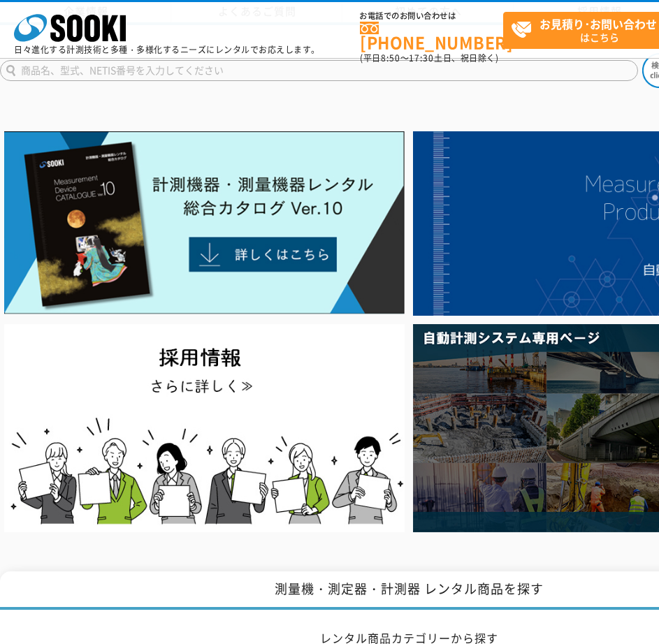 The image size is (659, 644). I want to click on span: 17:30, so click(421, 58).